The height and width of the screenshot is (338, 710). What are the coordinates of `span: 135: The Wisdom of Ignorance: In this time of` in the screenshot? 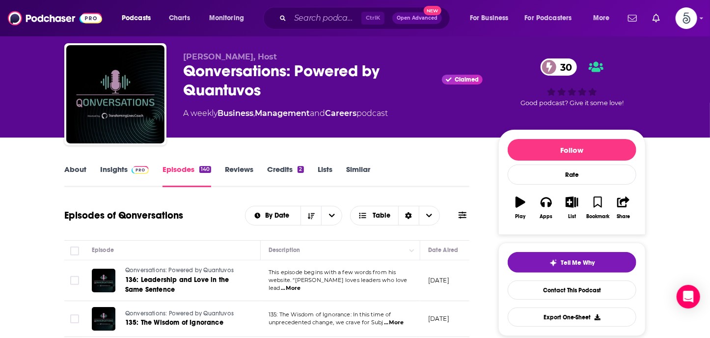 It's located at (330, 314).